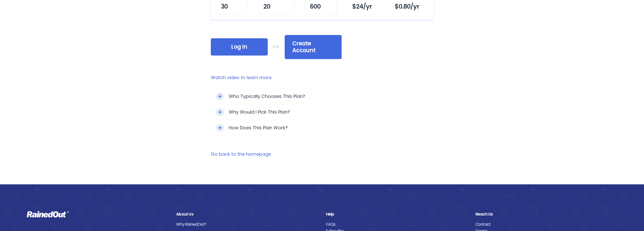 The height and width of the screenshot is (231, 644). What do you see at coordinates (322, 77) in the screenshot?
I see `a: Watch video to learn more` at bounding box center [322, 77].